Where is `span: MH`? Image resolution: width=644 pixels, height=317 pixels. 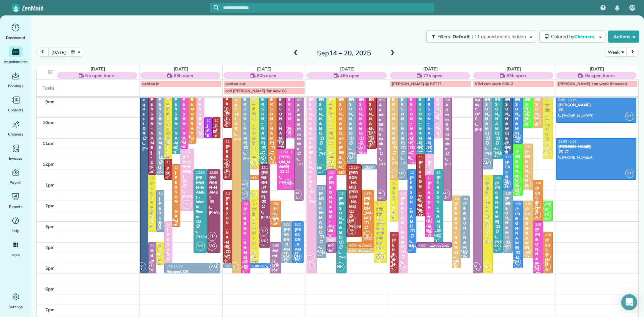 span: MH is located at coordinates (380, 193).